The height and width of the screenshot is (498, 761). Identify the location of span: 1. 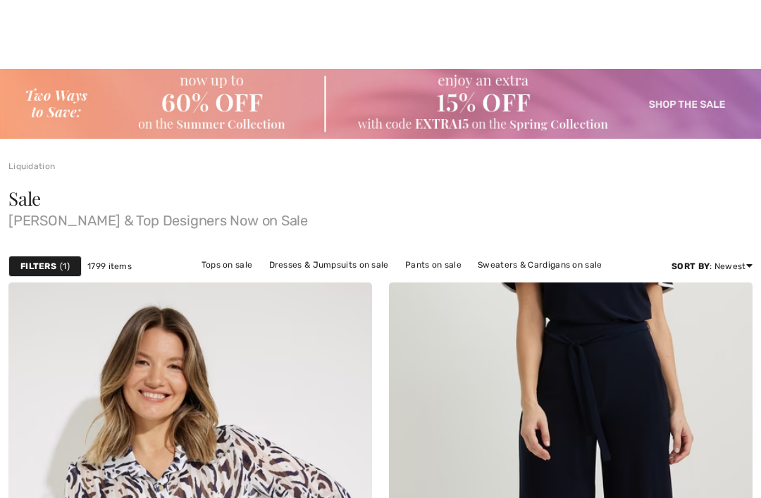
(65, 266).